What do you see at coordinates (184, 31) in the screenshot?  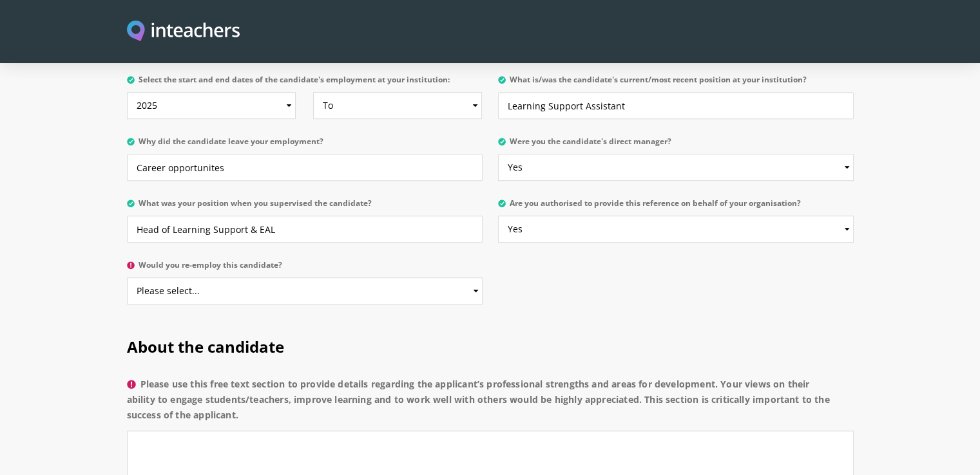 I see `img: Inteachers` at bounding box center [184, 31].